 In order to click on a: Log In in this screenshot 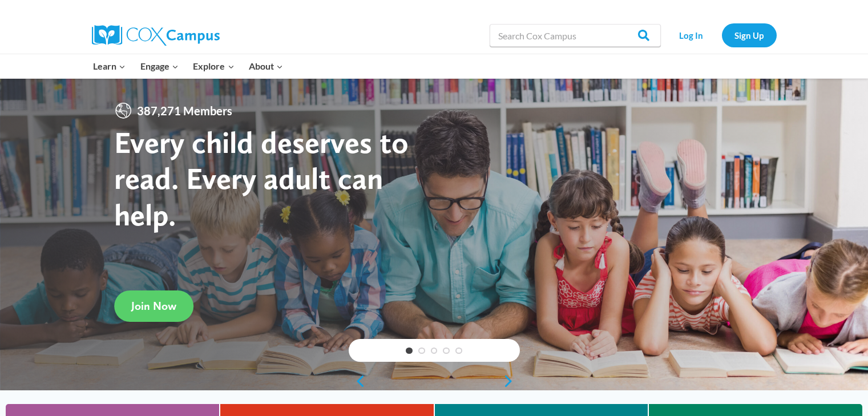, I will do `click(691, 35)`.